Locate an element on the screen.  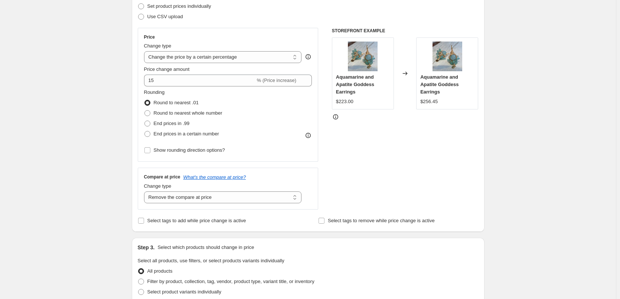
span: $223.00 is located at coordinates (345, 101).